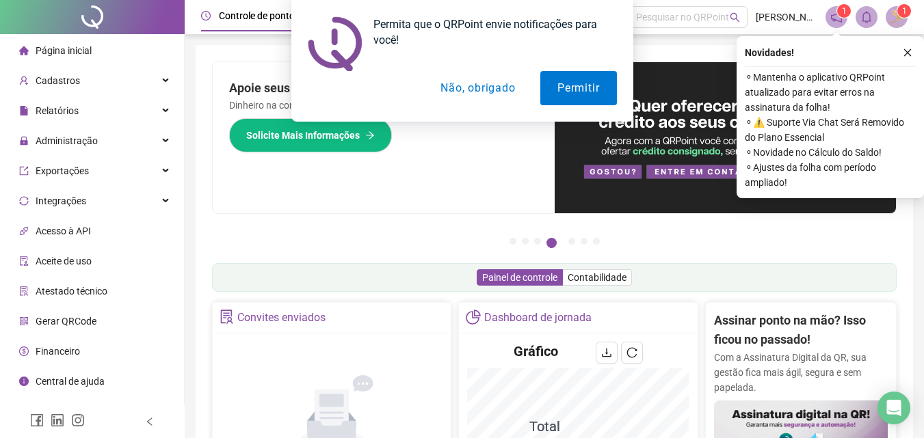 This screenshot has height=438, width=924. I want to click on span: arrow-right, so click(370, 135).